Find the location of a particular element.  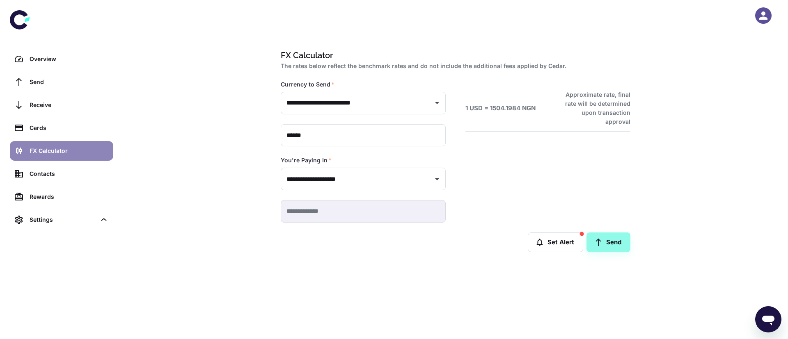

a: Receive is located at coordinates (62, 105).